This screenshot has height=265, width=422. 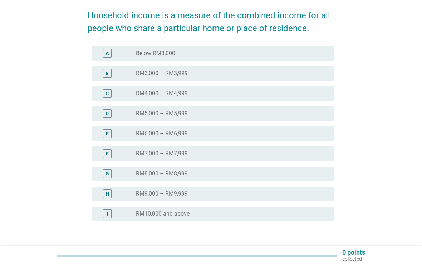 I want to click on div: E, so click(x=107, y=134).